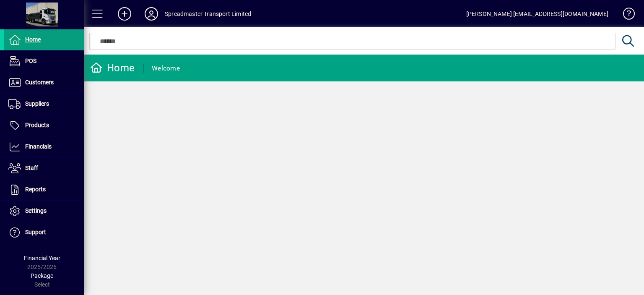  Describe the element at coordinates (44, 190) in the screenshot. I see `a: Reports` at that location.